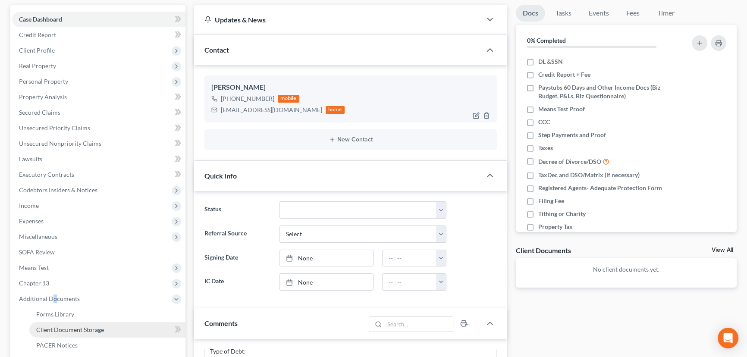  What do you see at coordinates (99, 175) in the screenshot?
I see `a: Executory Contracts` at bounding box center [99, 175].